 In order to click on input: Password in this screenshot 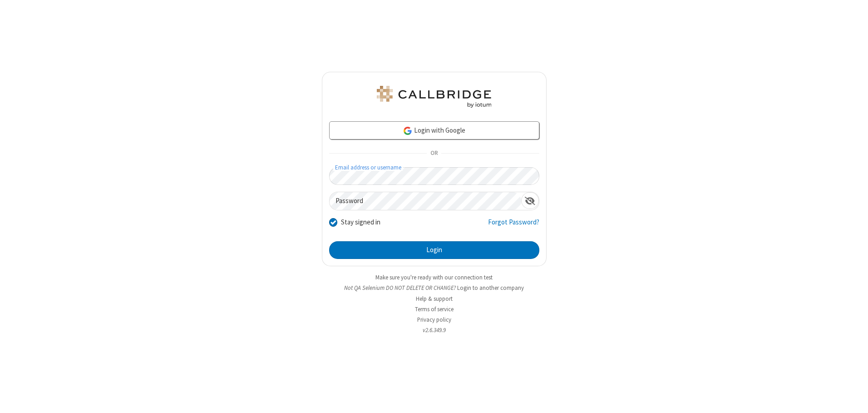, I will do `click(425, 201)`.